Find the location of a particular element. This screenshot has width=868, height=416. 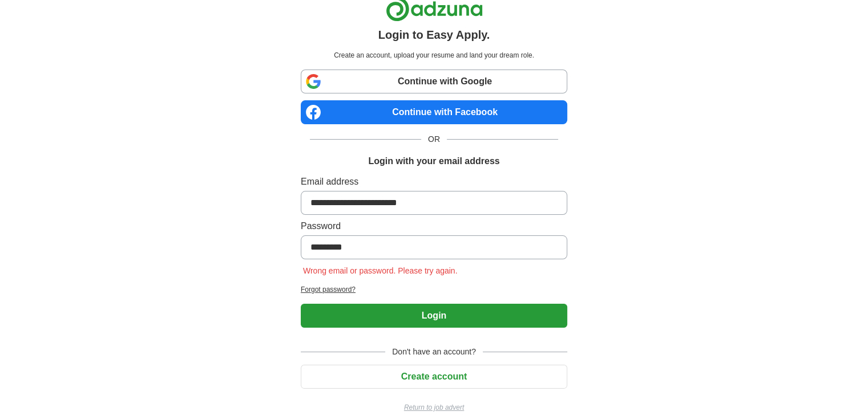

h1: Login with your email address is located at coordinates (434, 162).